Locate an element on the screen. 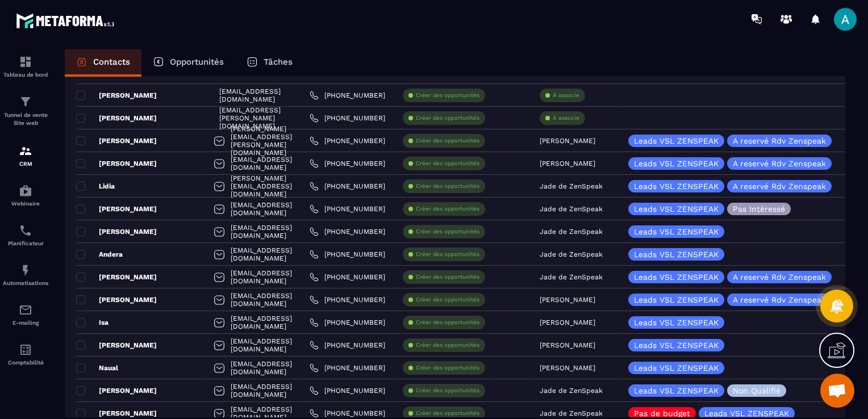 Image resolution: width=868 pixels, height=419 pixels. p: CRM is located at coordinates (25, 164).